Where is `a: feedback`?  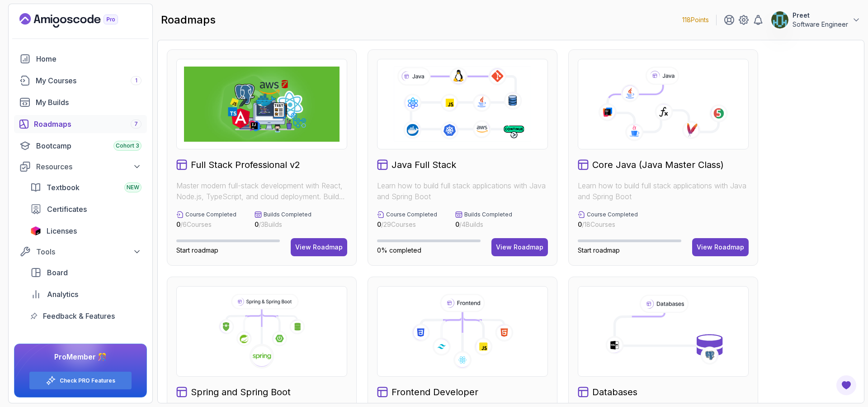 a: feedback is located at coordinates (86, 315).